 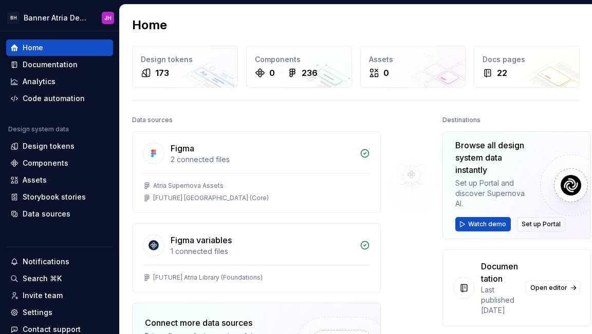 What do you see at coordinates (487, 225) in the screenshot?
I see `span: Watch demo` at bounding box center [487, 225].